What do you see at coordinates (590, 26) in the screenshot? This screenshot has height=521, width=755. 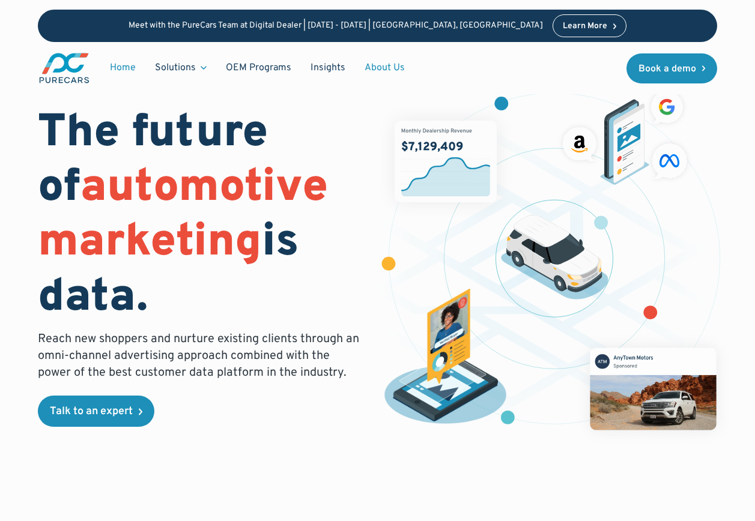 I see `a: Learn More` at bounding box center [590, 26].